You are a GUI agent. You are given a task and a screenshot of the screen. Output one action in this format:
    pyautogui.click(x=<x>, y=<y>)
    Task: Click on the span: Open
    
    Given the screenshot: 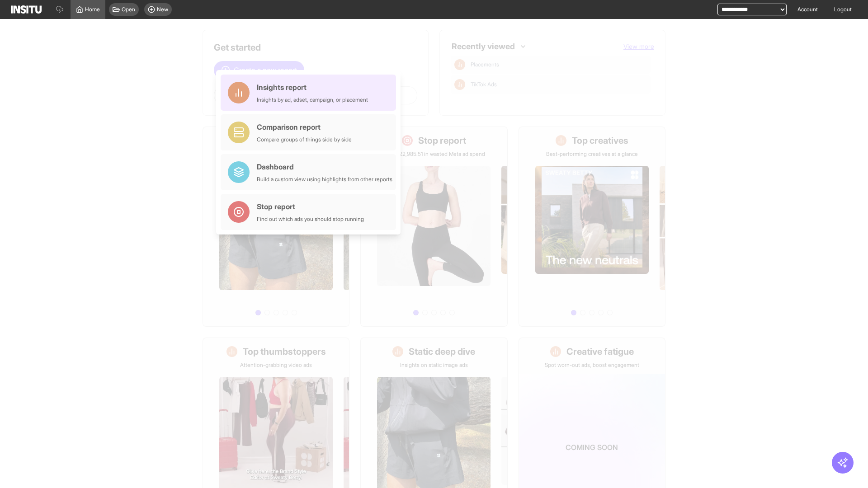 What is the action you would take?
    pyautogui.click(x=128, y=10)
    